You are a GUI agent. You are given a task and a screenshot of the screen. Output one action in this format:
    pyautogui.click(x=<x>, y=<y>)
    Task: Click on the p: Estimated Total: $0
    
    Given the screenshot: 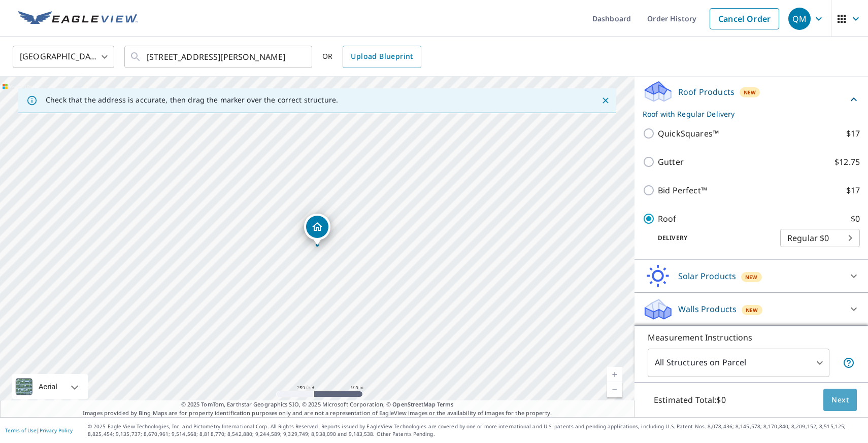 What is the action you would take?
    pyautogui.click(x=690, y=400)
    